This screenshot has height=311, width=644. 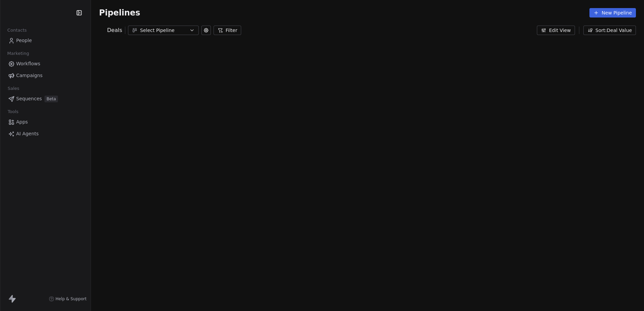 I want to click on button: Filter, so click(x=227, y=30).